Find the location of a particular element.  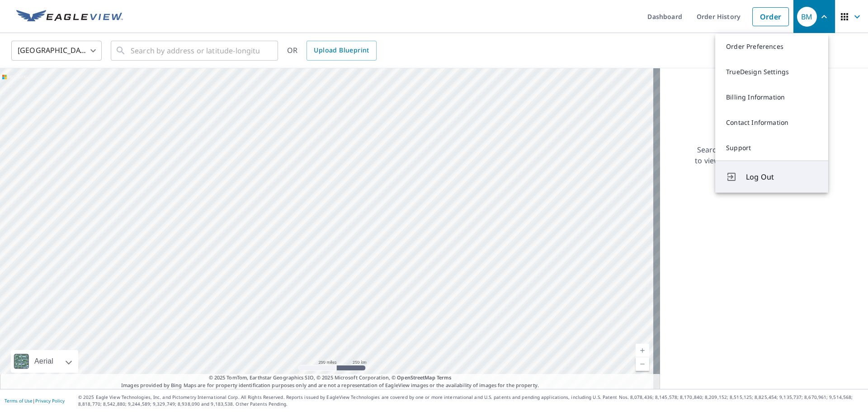

a: Current Level 5, Zoom Out is located at coordinates (642, 364).